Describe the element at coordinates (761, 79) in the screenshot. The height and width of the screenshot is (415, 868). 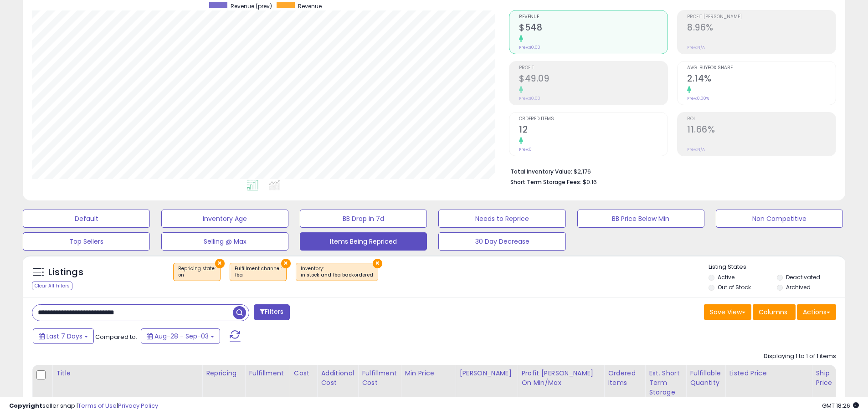
I see `h2: 2.14%` at that location.